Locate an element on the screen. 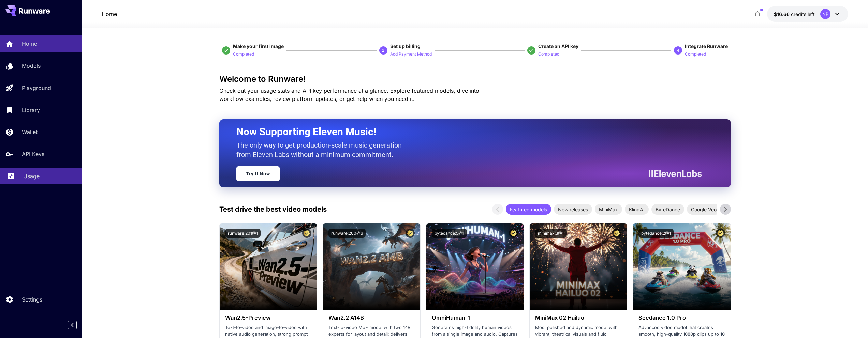  div: NP is located at coordinates (825, 14).